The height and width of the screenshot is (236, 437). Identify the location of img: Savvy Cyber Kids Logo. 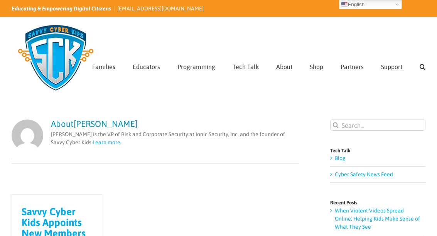
(56, 58).